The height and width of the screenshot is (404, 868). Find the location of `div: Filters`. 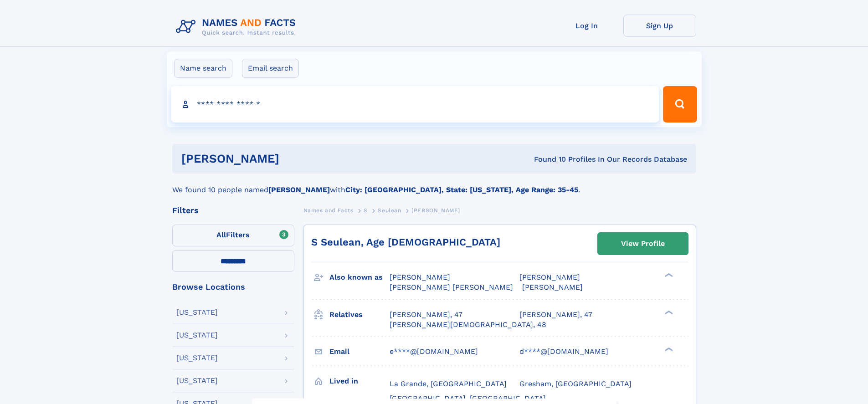

div: Filters is located at coordinates (234, 210).